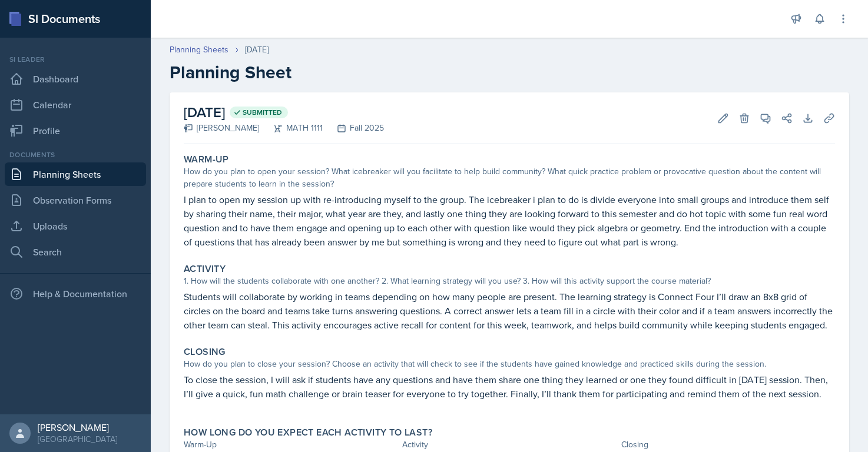 The height and width of the screenshot is (452, 868). I want to click on a: Search, so click(75, 252).